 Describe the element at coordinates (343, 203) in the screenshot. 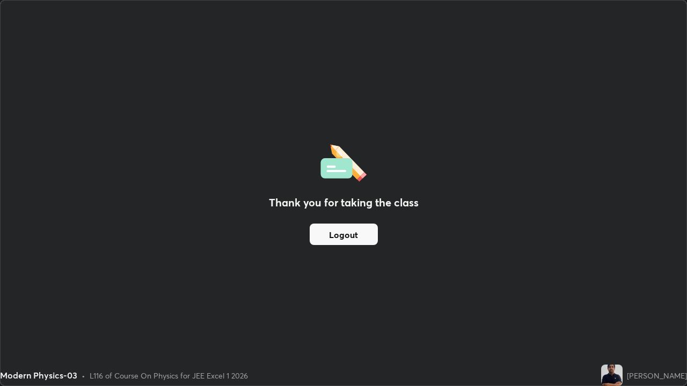

I see `h2: Thank you for taking the class` at that location.